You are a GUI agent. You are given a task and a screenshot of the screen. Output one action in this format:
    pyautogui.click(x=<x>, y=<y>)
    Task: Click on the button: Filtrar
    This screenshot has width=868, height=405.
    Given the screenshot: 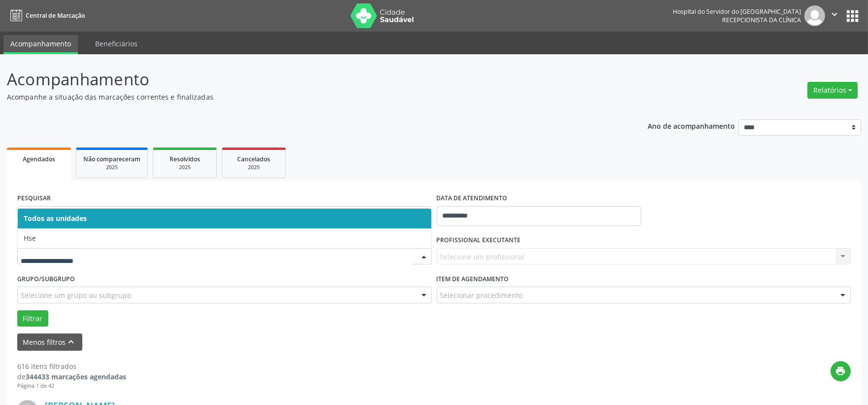 What is the action you would take?
    pyautogui.click(x=33, y=318)
    